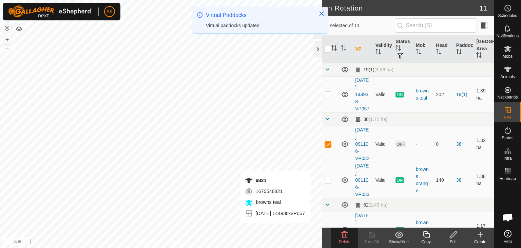 Image resolution: width=521 pixels, height=248 pixels. I want to click on td: 142, so click(444, 229).